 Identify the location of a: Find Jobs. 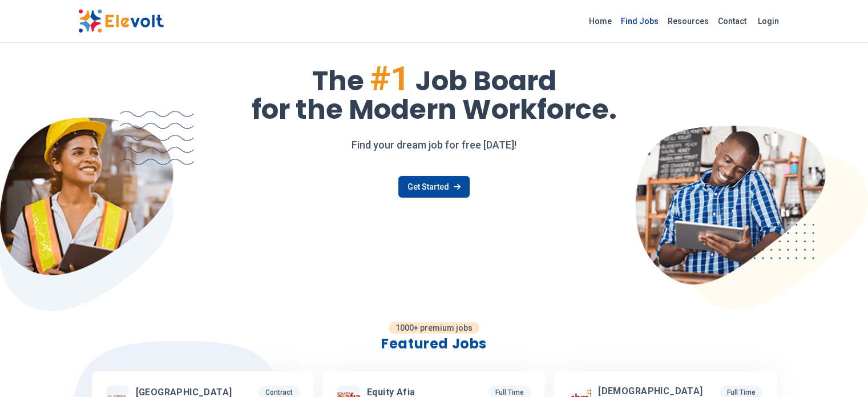
(639, 22).